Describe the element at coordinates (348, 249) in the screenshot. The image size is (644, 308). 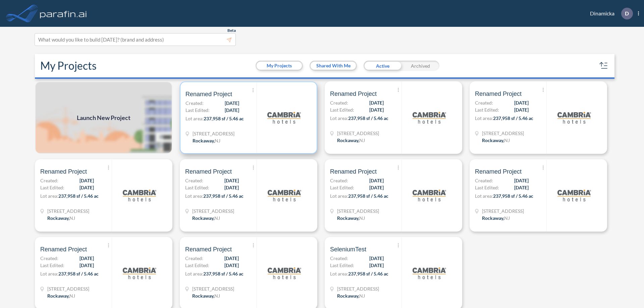
I see `span: SeleniumTest` at that location.